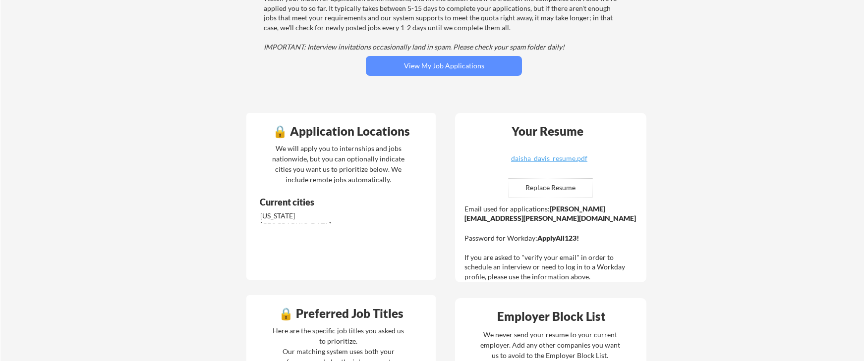 The width and height of the screenshot is (864, 361). Describe the element at coordinates (549, 159) in the screenshot. I see `div: daisha_davis_resume.pdf` at that location.